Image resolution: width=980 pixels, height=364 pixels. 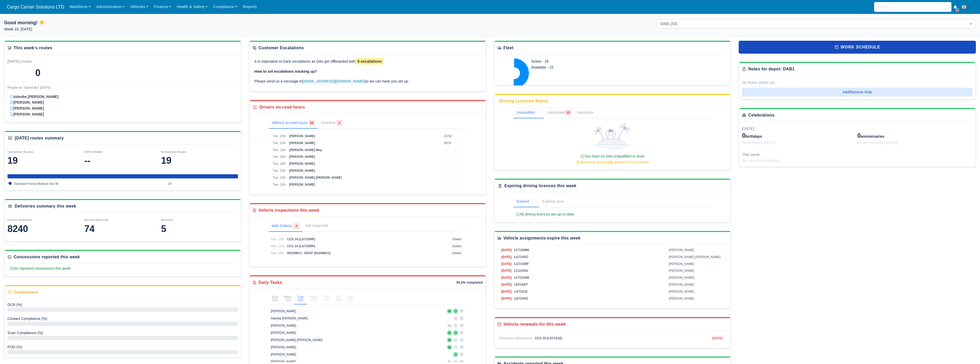 What do you see at coordinates (33, 48) in the screenshot?
I see `div: This week's routes` at bounding box center [33, 48].